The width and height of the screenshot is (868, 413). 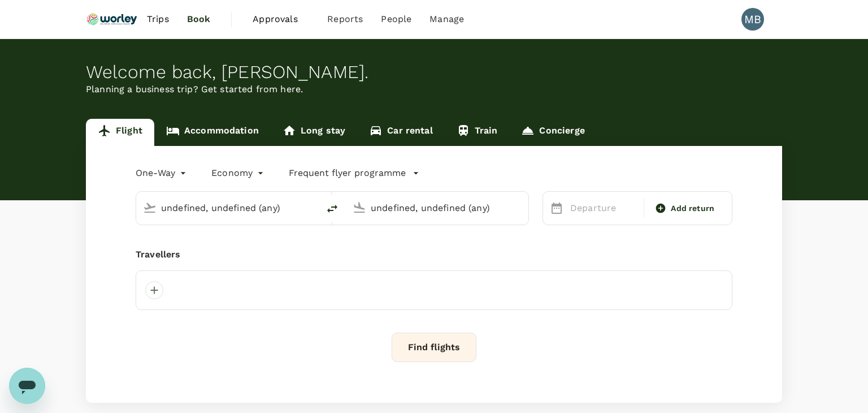 I want to click on span: Reports, so click(x=345, y=19).